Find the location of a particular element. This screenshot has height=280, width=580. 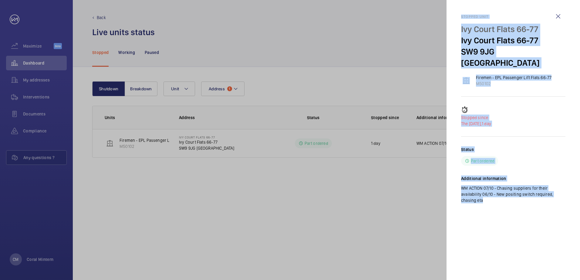

p: Part ordered is located at coordinates (482, 161).